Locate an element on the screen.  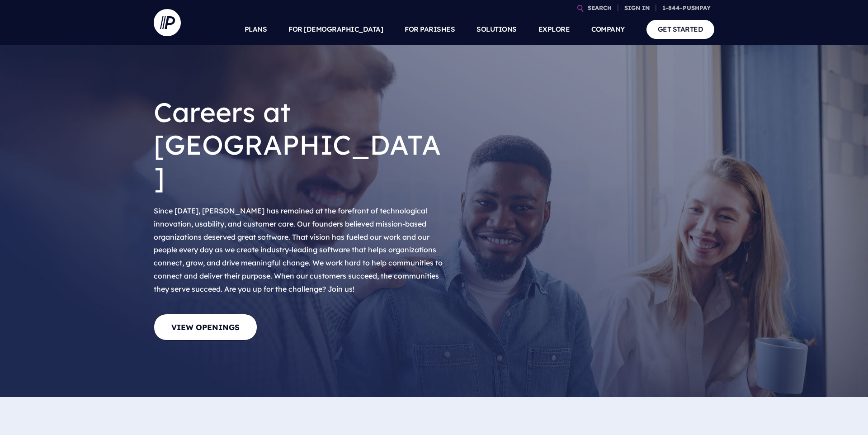
a: EXPLORE is located at coordinates (554, 29).